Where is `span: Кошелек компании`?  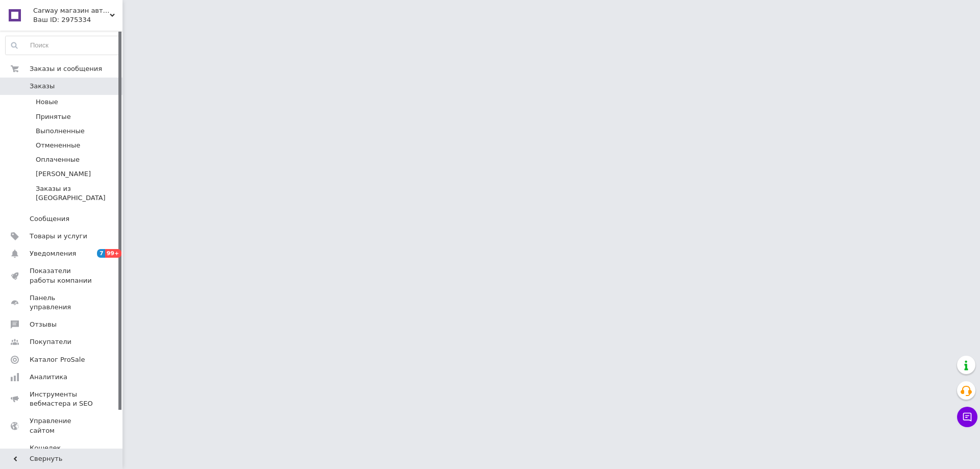
span: Кошелек компании is located at coordinates (62, 453).